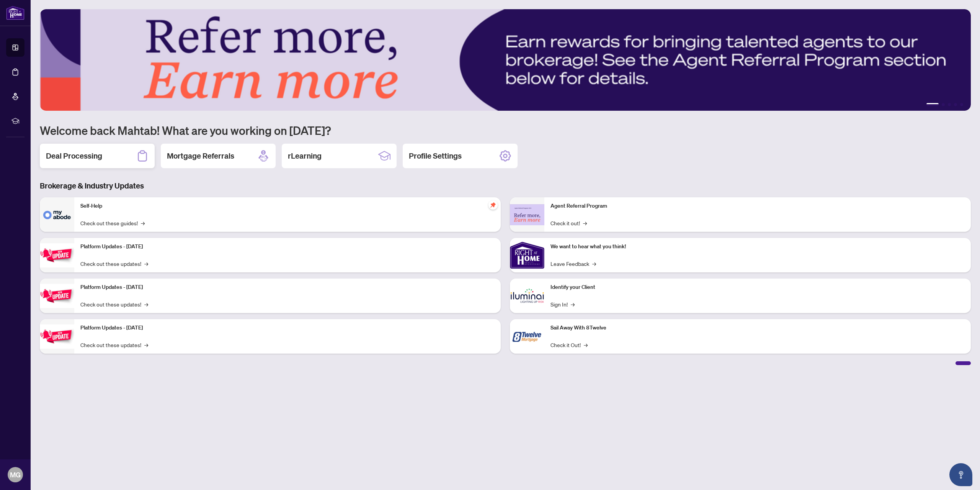 The height and width of the screenshot is (490, 980). Describe the element at coordinates (304, 156) in the screenshot. I see `h2: rLearning` at that location.